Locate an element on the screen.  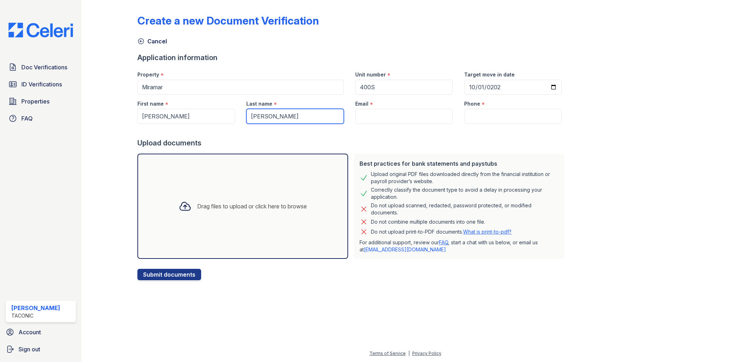
a: Account is located at coordinates (41, 332).